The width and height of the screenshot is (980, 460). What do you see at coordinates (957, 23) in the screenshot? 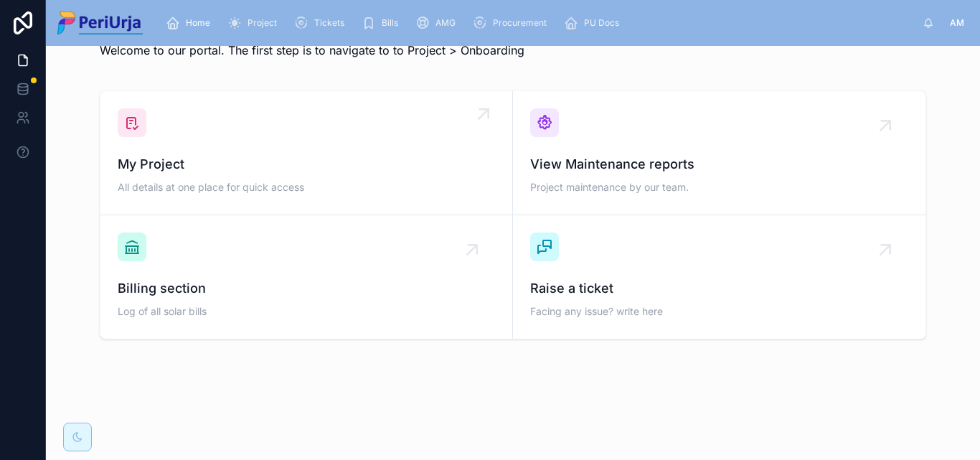
I see `span: AM` at bounding box center [957, 23].